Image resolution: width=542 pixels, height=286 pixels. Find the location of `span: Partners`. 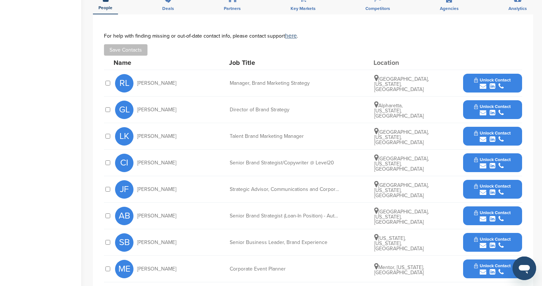

span: Partners is located at coordinates (232, 8).